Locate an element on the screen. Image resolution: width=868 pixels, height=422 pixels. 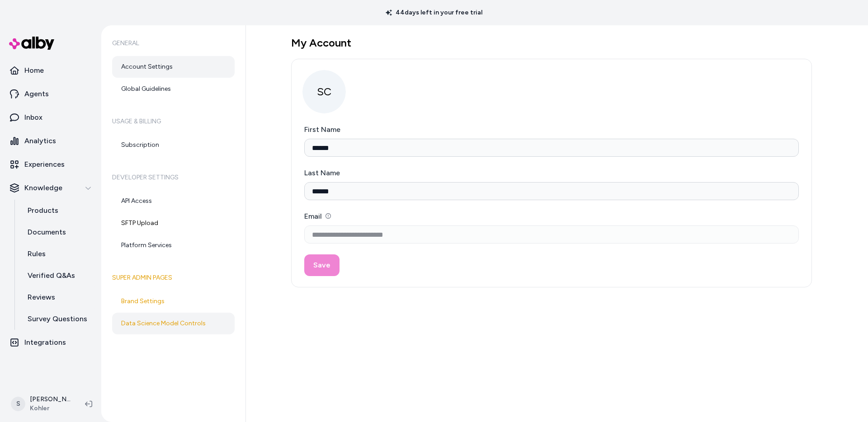
a: SFTP Upload is located at coordinates (173, 223).